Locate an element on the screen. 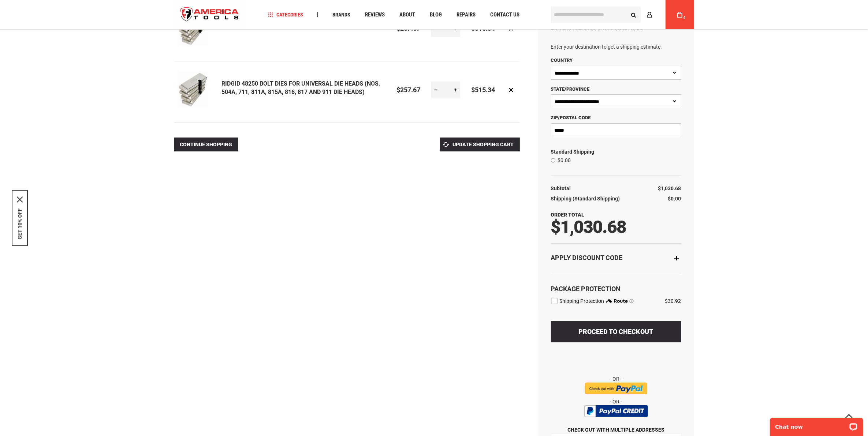 The width and height of the screenshot is (868, 436). p: Enter your destination to get a shipping estimate. is located at coordinates (616, 47).